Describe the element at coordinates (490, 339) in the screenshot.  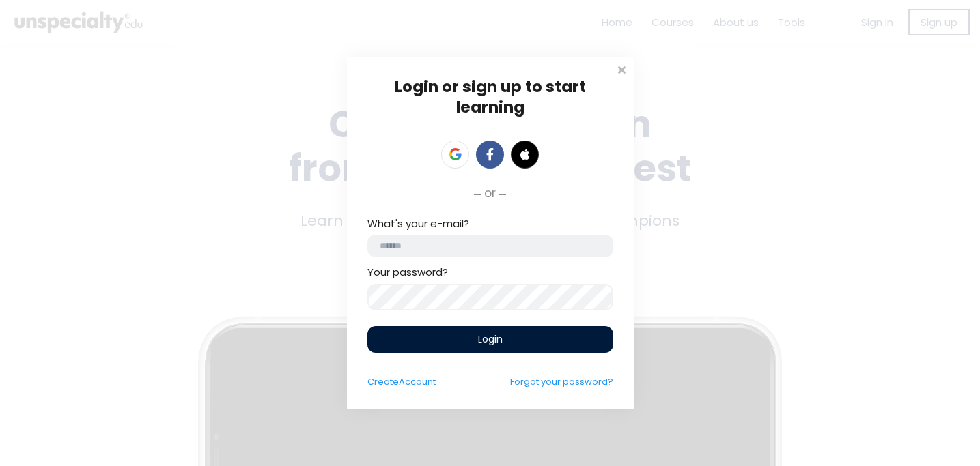
I see `span: Login` at that location.